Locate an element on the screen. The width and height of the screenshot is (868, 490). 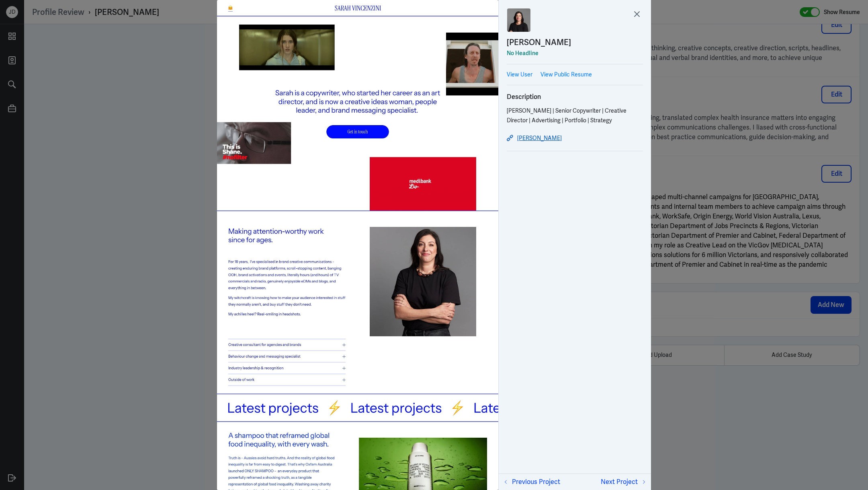
a: View Public Resume is located at coordinates (566, 74).